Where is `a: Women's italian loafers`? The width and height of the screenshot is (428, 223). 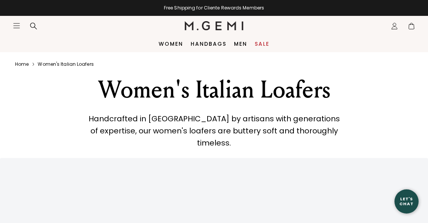 a: Women's italian loafers is located at coordinates (66, 64).